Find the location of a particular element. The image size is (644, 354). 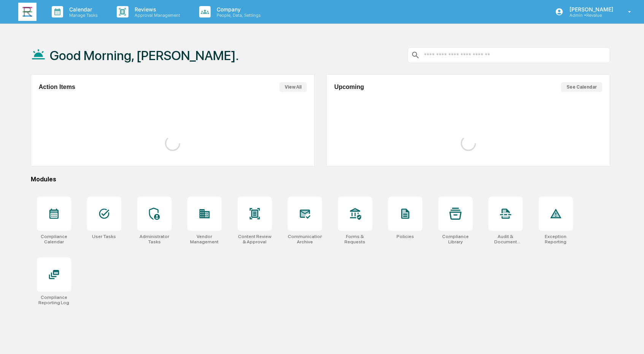

h2: Action Items is located at coordinates (57, 87).